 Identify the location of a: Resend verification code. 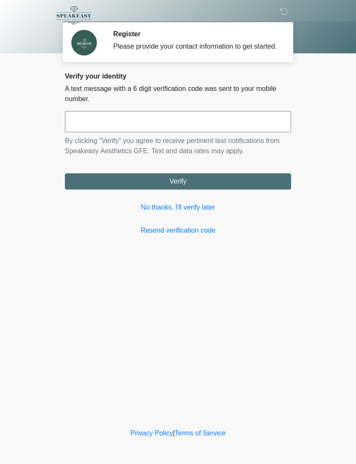
(178, 231).